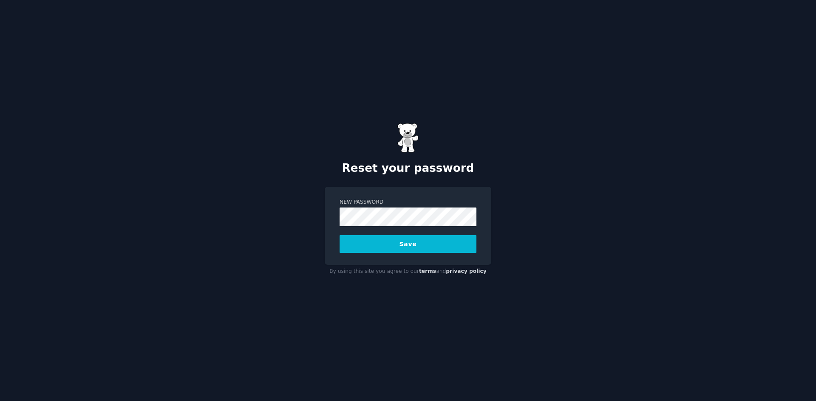 The image size is (816, 401). What do you see at coordinates (408, 203) in the screenshot?
I see `label: New Password` at bounding box center [408, 203].